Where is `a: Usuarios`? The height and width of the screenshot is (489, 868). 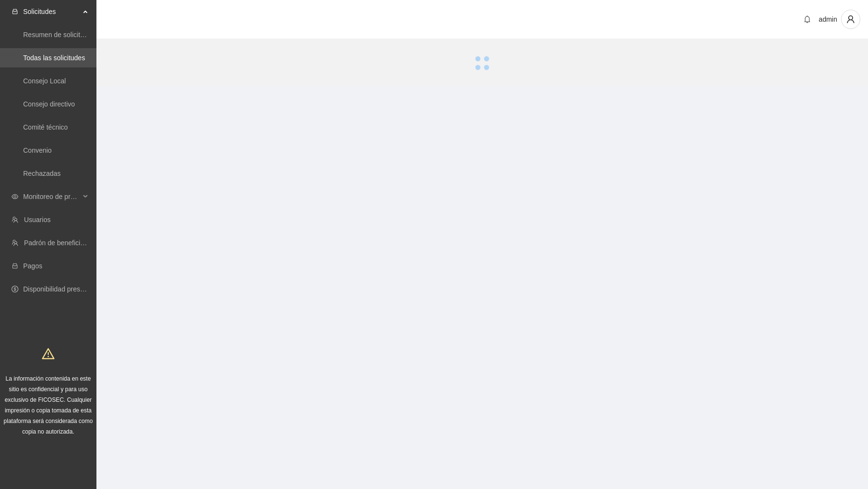
a: Usuarios is located at coordinates (37, 219).